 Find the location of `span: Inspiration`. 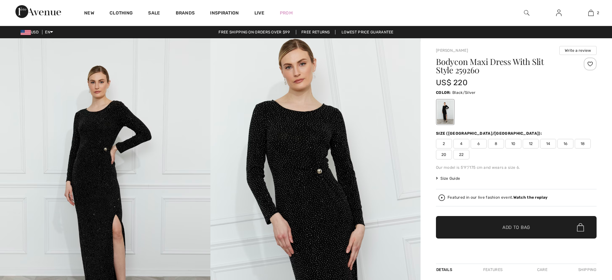

span: Inspiration is located at coordinates (224, 13).